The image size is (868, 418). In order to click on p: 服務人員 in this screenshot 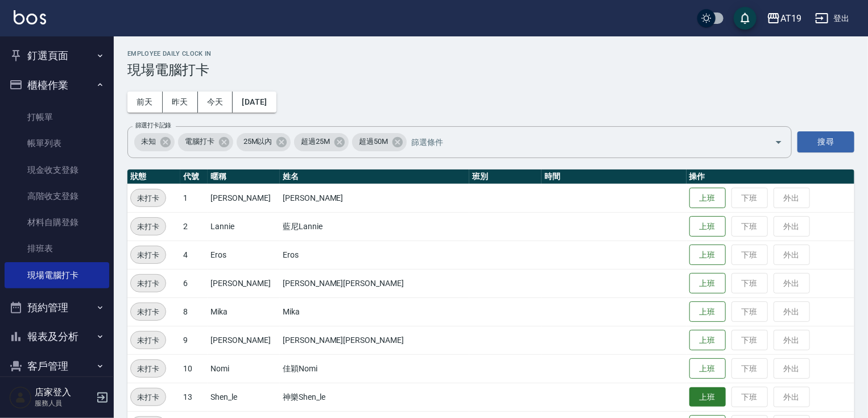, I will do `click(64, 403)`.